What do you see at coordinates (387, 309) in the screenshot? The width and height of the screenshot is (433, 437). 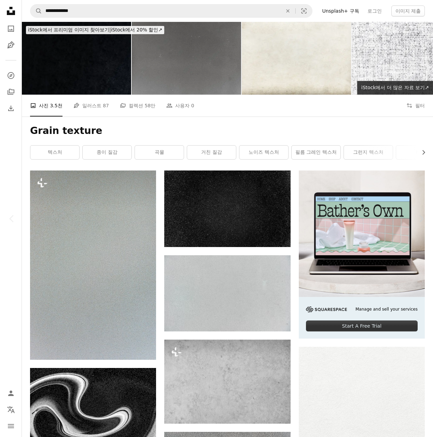 I see `span: Manage and sell your services` at bounding box center [387, 309].